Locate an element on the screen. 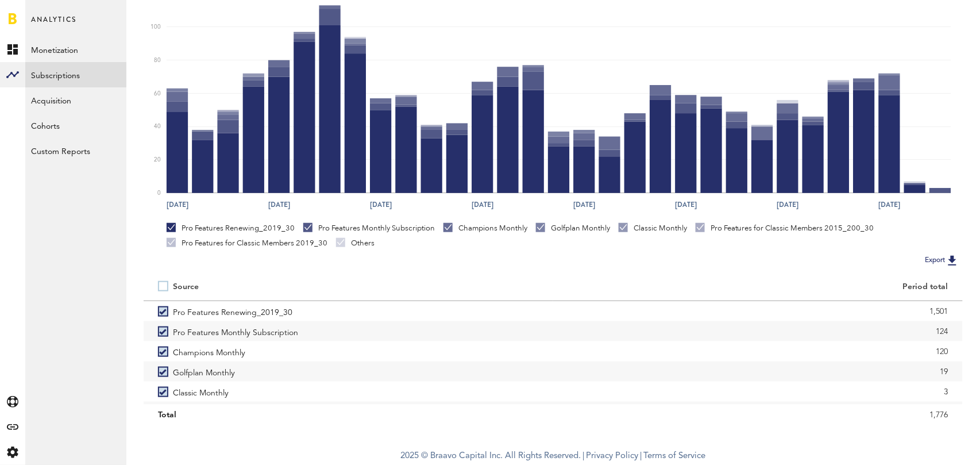 The width and height of the screenshot is (980, 465). span: 2025 © Braavo Capital Inc. All Rights Reserved. is located at coordinates (491, 456).